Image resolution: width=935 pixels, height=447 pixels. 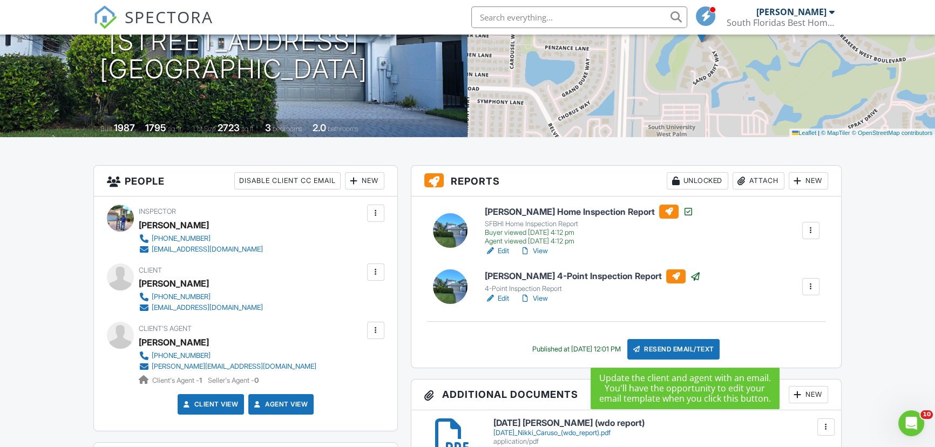 What do you see at coordinates (287, 129) in the screenshot?
I see `span: bedrooms` at bounding box center [287, 129].